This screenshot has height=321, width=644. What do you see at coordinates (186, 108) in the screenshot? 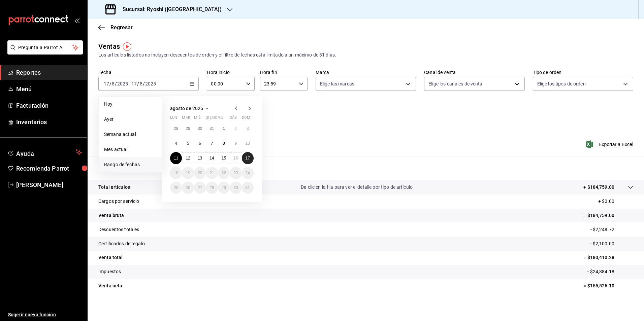
I see `span: agosto de 2025` at bounding box center [186, 108].